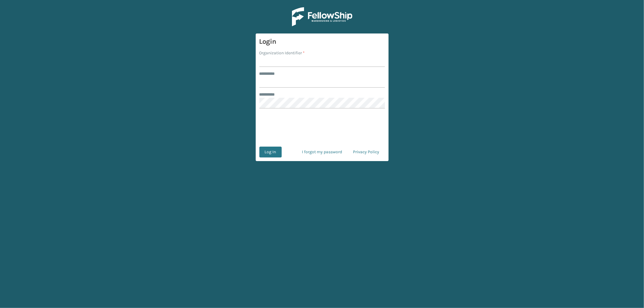  I want to click on img: Logo, so click(322, 17).